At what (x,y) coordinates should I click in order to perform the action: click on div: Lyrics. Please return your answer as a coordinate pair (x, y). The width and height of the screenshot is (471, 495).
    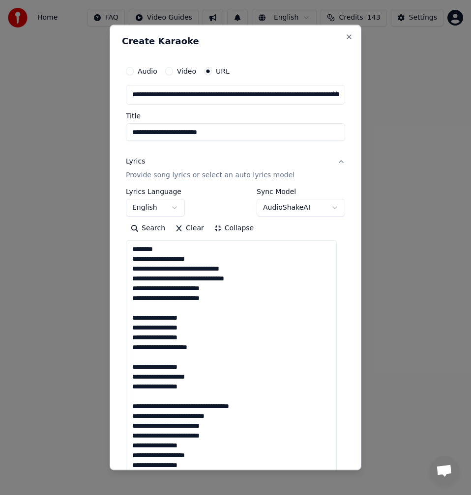
    Looking at the image, I should click on (135, 162).